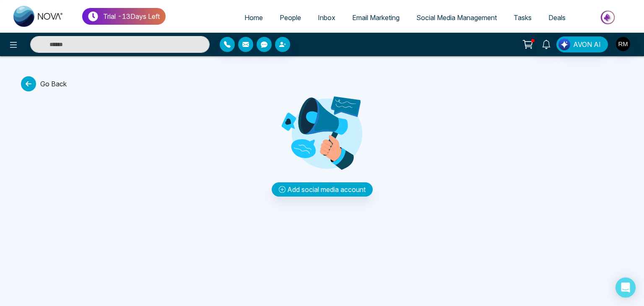  Describe the element at coordinates (582, 44) in the screenshot. I see `button: AVON AI` at that location.